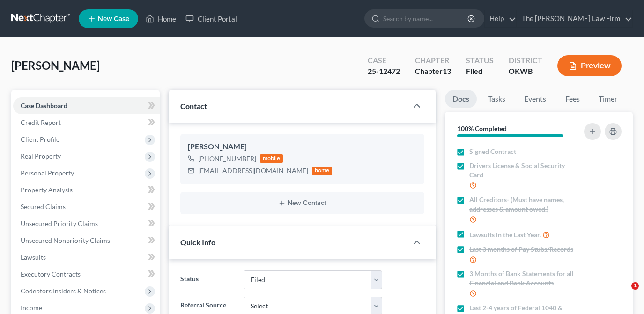  What do you see at coordinates (525, 71) in the screenshot?
I see `div: OKWB` at bounding box center [525, 71].